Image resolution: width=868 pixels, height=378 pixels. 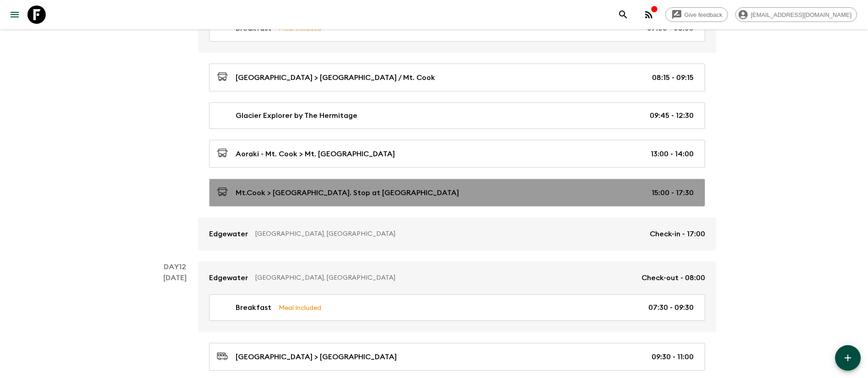 I want to click on button: menu, so click(x=15, y=15).